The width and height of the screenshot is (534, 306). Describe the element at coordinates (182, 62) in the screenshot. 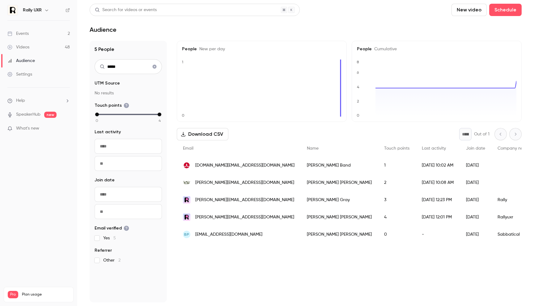

I see `text: 1` at that location.